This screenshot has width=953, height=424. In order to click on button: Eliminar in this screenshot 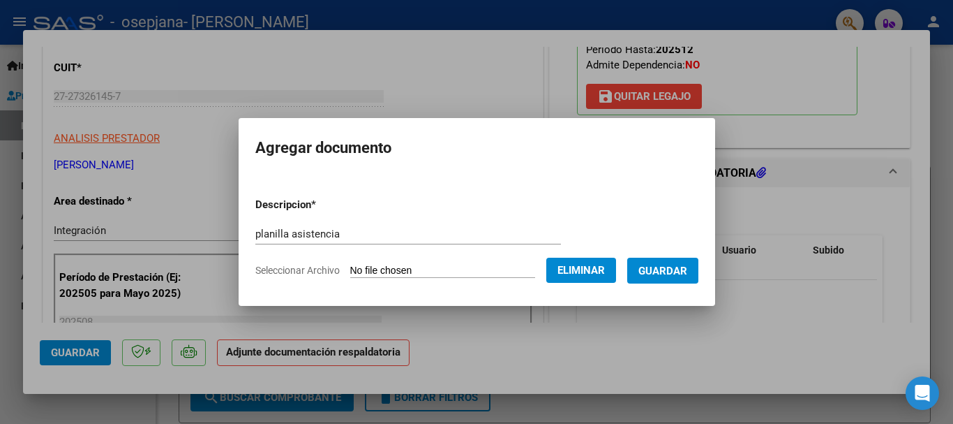, I will do `click(581, 270)`.